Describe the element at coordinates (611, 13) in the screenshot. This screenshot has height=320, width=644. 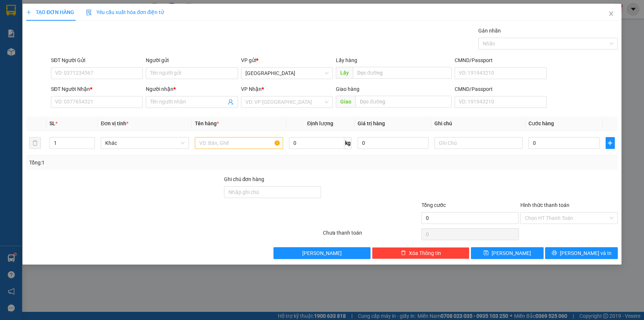
I see `span: close` at that location.